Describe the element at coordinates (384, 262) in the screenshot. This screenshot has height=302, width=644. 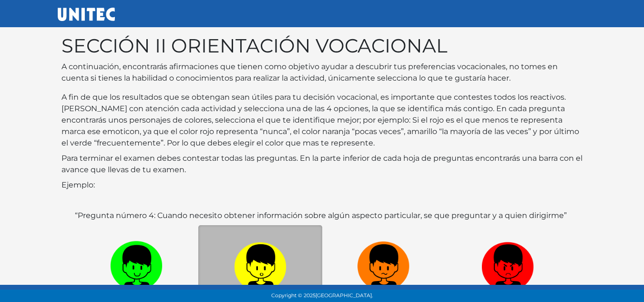
I see `img: n1.png` at that location.